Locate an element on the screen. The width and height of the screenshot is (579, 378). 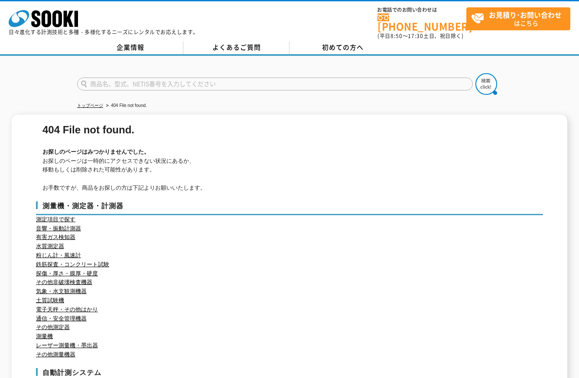
a: 企業情報 is located at coordinates (130, 48).